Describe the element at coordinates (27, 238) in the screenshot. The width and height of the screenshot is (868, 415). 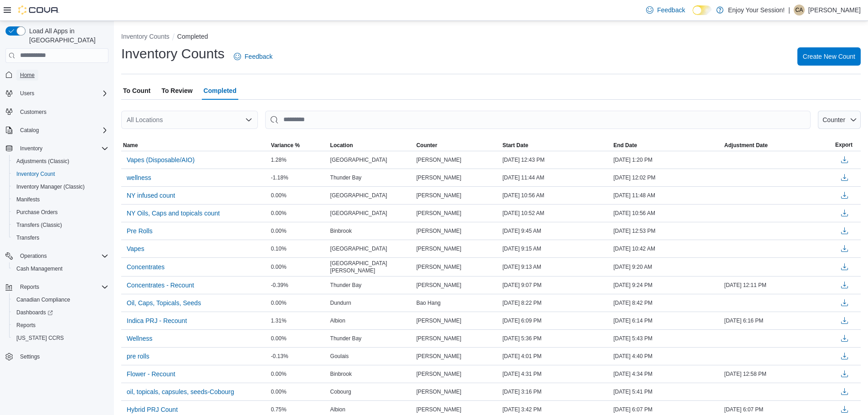
I see `a: Transfers` at that location.